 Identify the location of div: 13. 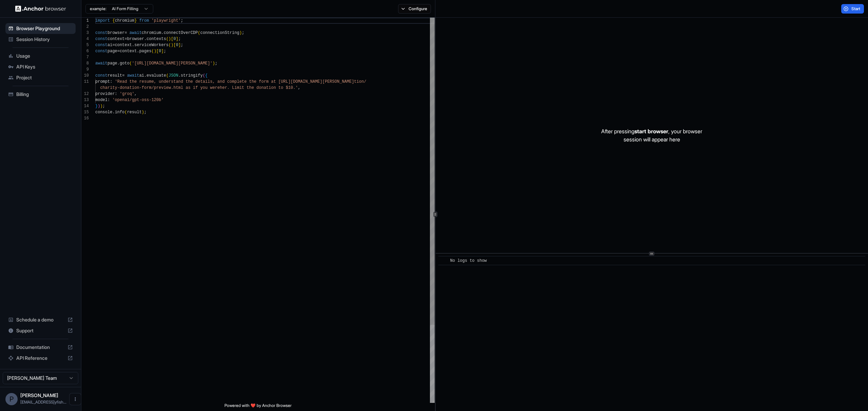
(85, 100).